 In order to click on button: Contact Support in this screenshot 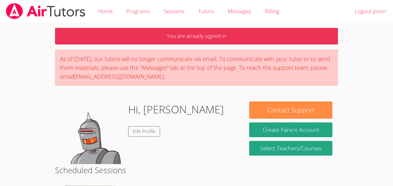, I will do `click(290, 110)`.